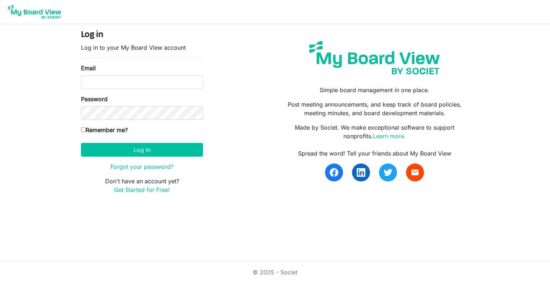 Image resolution: width=550 pixels, height=283 pixels. I want to click on span: email, so click(415, 172).